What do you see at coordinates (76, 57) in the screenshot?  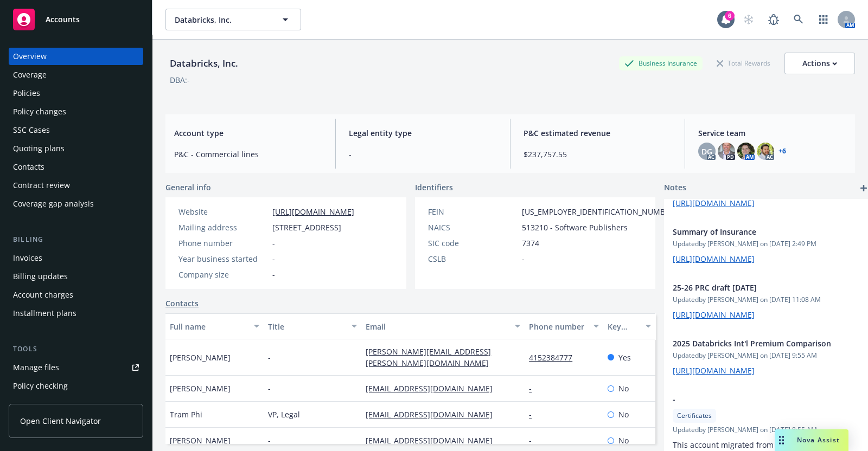 I see `a: Overview` at bounding box center [76, 57].